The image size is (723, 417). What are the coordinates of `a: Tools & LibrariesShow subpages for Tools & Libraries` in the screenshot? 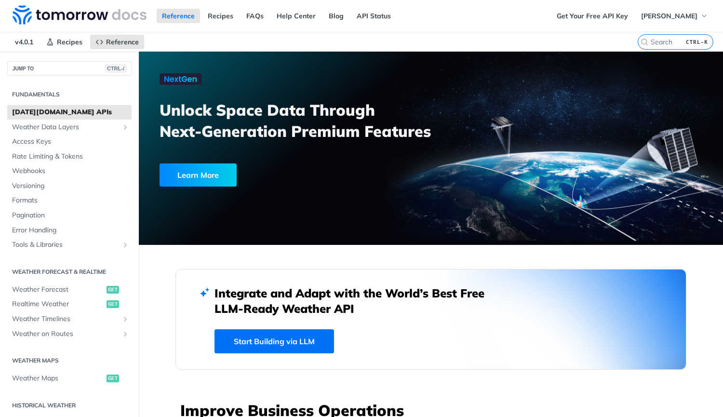 It's located at (69, 245).